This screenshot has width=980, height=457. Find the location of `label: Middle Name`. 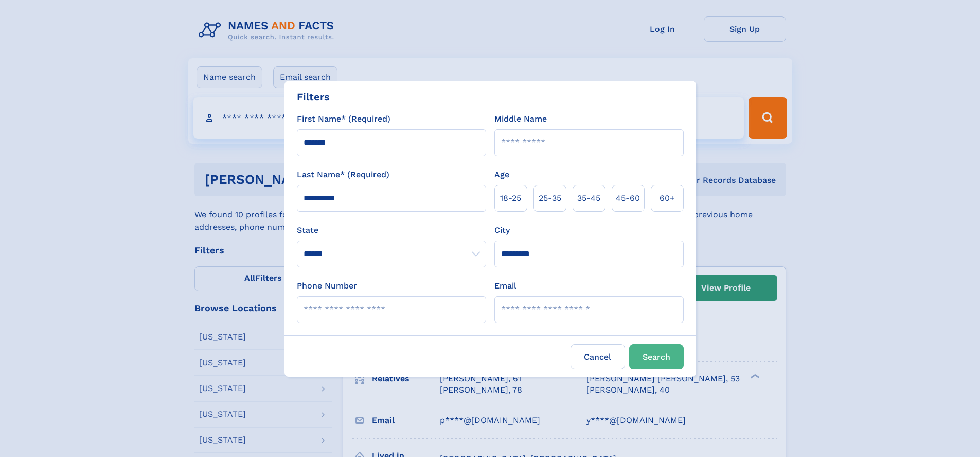

label: Middle Name is located at coordinates (521, 119).